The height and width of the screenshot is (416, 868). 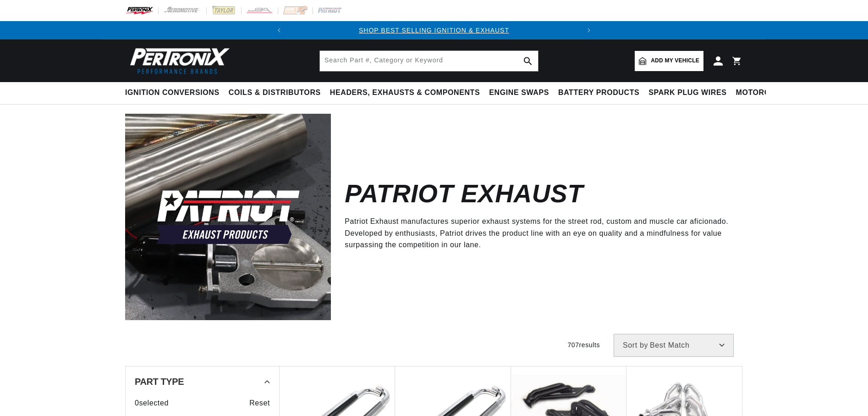 What do you see at coordinates (536, 233) in the screenshot?
I see `p: Patriot Exhaust manufactures superior exhaust systems for the street rod, custom and muscle car a...` at bounding box center [536, 233].